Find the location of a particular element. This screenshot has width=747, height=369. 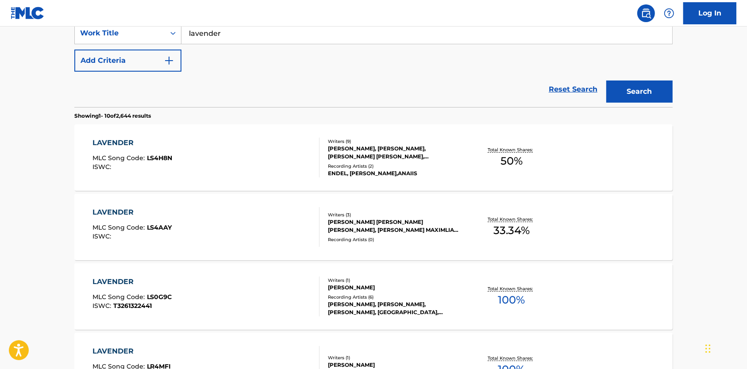

span: 100 % is located at coordinates (511, 300).